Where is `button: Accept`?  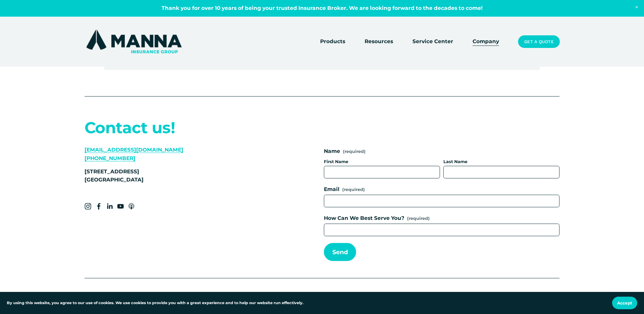 button: Accept is located at coordinates (625, 303).